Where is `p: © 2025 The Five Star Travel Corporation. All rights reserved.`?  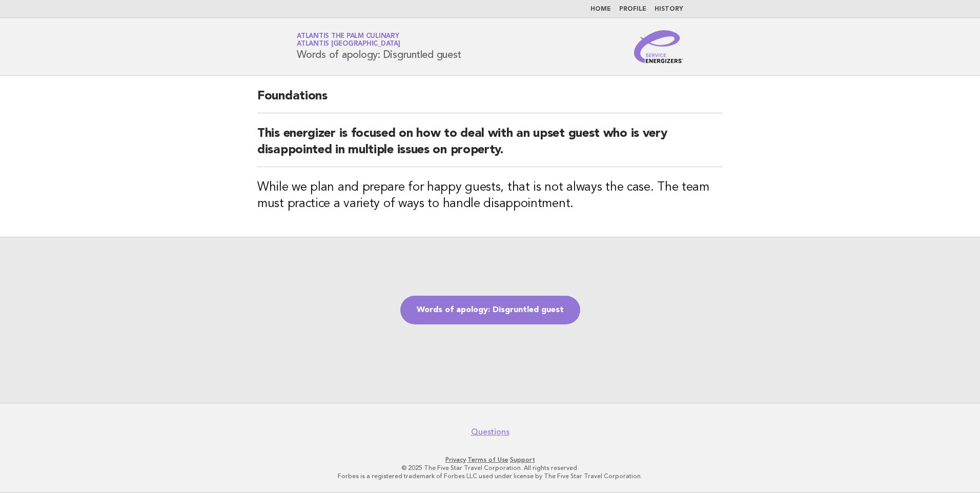
p: © 2025 The Five Star Travel Corporation. All rights reserved. is located at coordinates (490, 468).